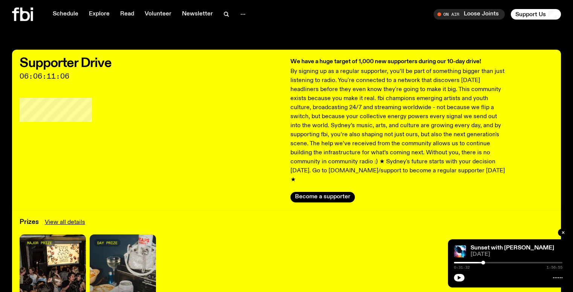 The height and width of the screenshot is (292, 573). I want to click on a: Schedule, so click(66, 14).